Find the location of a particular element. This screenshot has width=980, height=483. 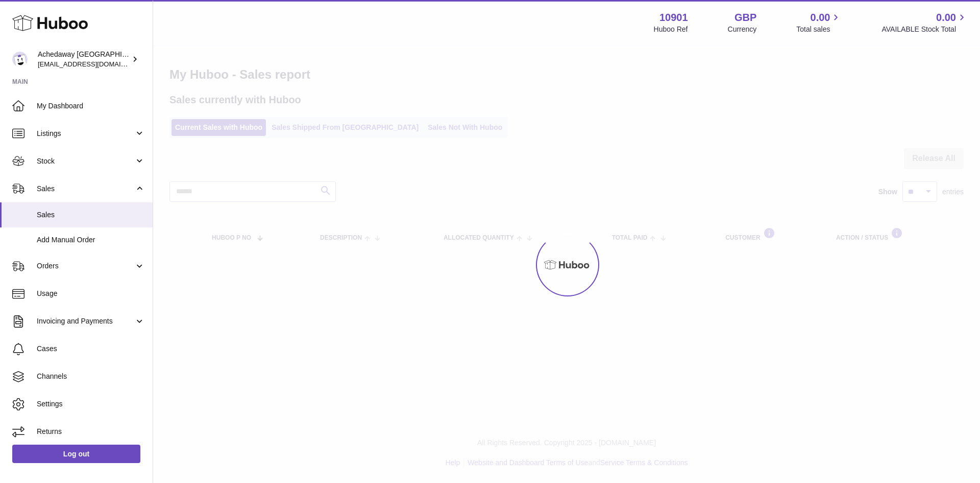

span: Orders is located at coordinates (85, 265).